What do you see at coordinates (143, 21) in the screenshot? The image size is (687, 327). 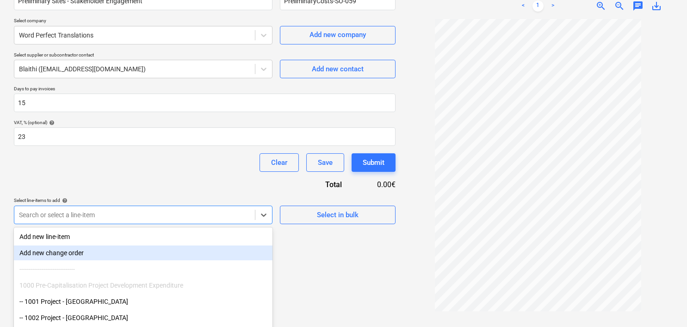 I see `p: Select company` at bounding box center [143, 21].